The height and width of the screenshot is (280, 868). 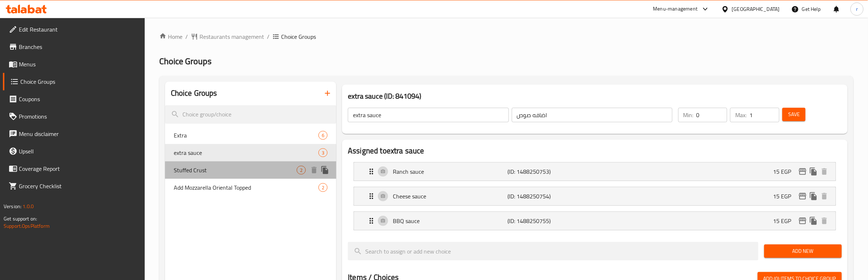 I want to click on span: extra sauce, so click(x=246, y=152).